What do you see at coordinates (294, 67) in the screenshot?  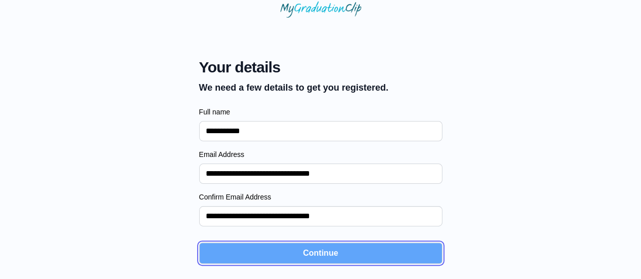 I see `span: Your details` at bounding box center [294, 67].